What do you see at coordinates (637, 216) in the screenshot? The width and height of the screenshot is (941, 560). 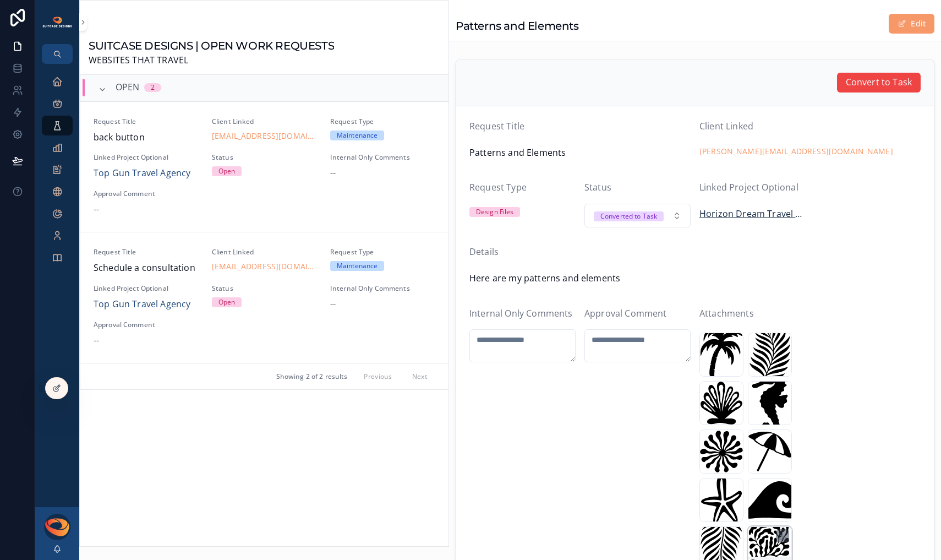 I see `button: Select Button` at bounding box center [637, 216].